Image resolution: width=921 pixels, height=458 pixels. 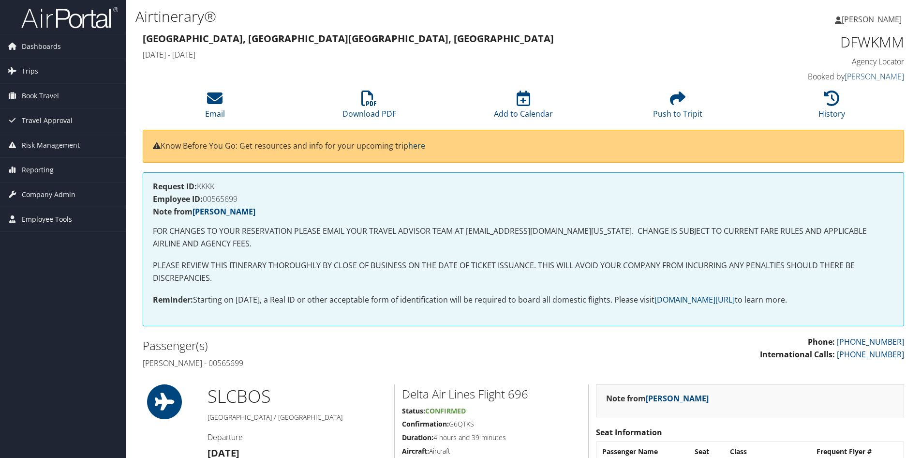 I want to click on span: Risk Management, so click(x=51, y=145).